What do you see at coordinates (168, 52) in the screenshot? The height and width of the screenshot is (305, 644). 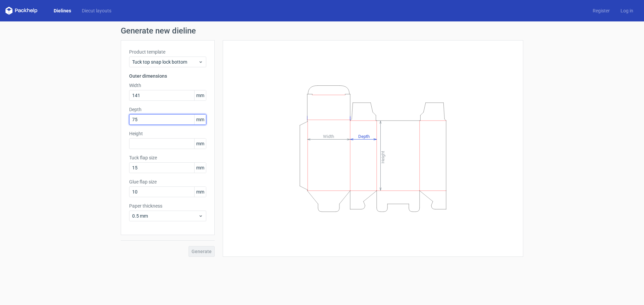 I see `label: Product template` at bounding box center [168, 52].